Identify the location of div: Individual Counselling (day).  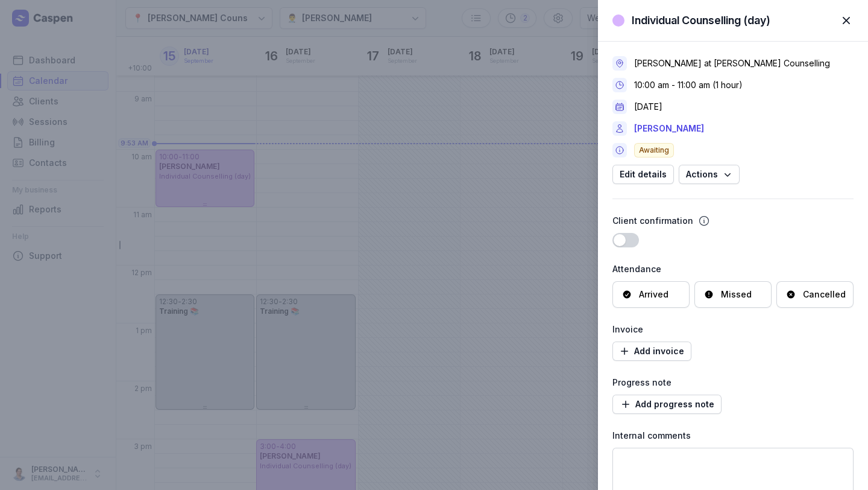
(701, 21).